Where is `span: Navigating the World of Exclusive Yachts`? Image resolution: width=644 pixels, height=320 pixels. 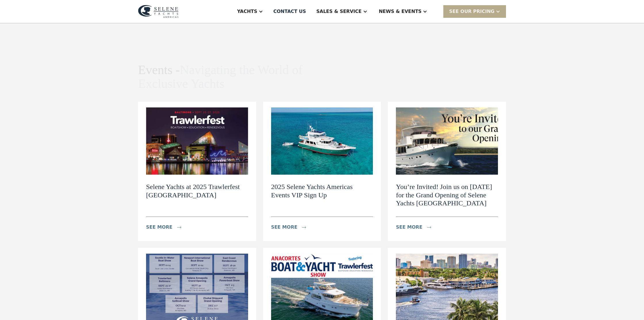
span: Navigating the World of Exclusive Yachts is located at coordinates (220, 77).